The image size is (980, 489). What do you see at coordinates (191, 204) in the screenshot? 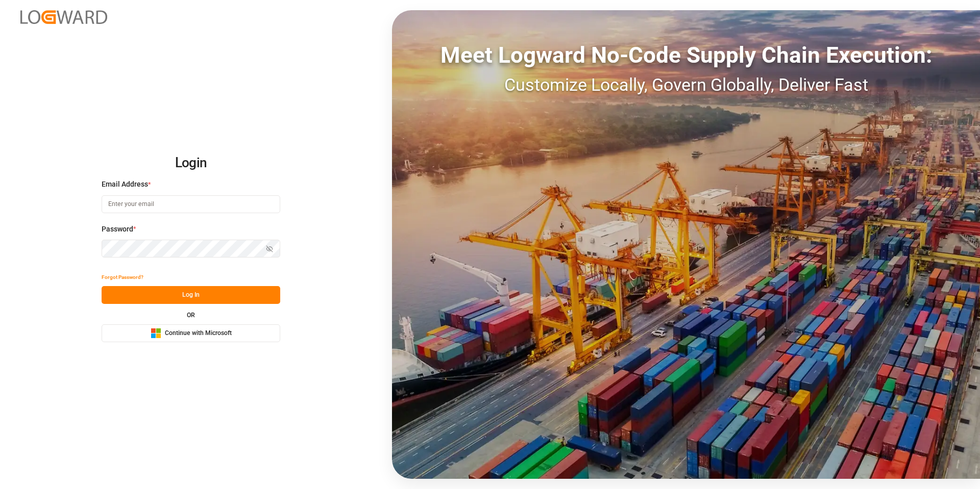
I see `input: Enter your email` at bounding box center [191, 204].